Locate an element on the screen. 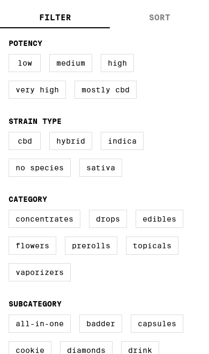 The height and width of the screenshot is (354, 209). span: FILTER is located at coordinates (55, 18).